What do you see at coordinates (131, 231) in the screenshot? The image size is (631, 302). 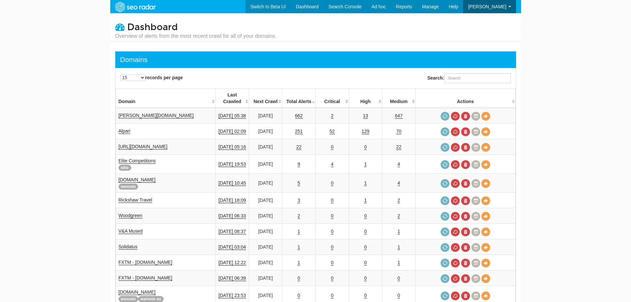 I see `a: V&A Mused` at bounding box center [131, 231].